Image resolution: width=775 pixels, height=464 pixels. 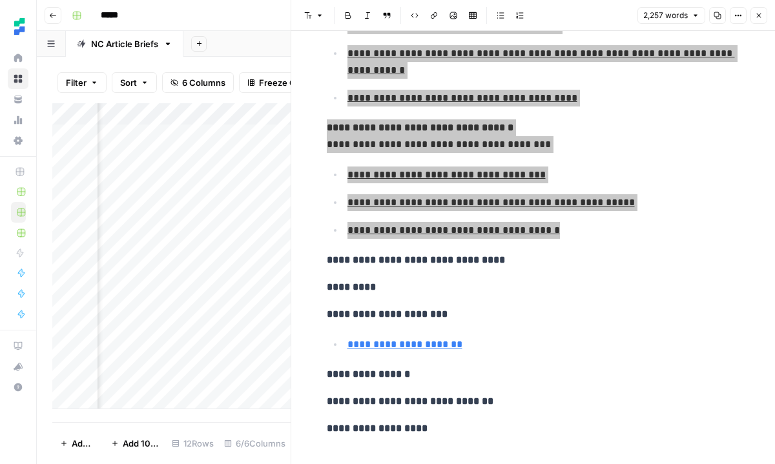 What do you see at coordinates (18, 79) in the screenshot?
I see `a: Browse` at bounding box center [18, 79].